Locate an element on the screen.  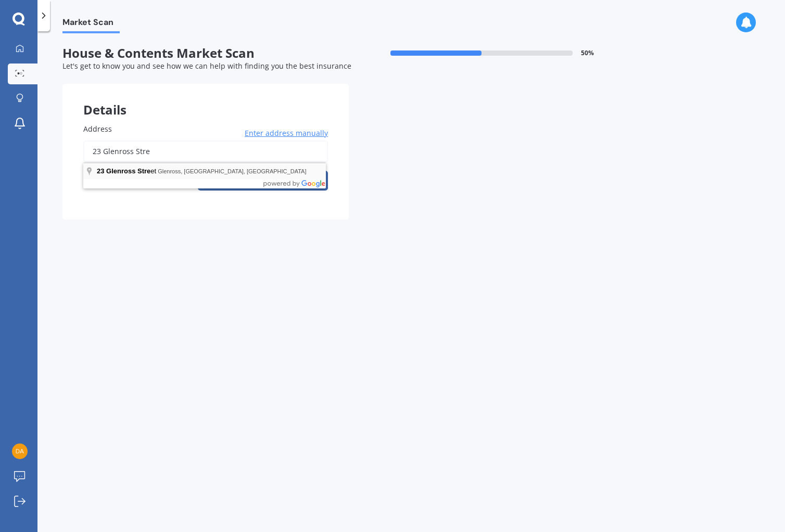
span: Let's get to know you and see how we can help with finding you the best insurance is located at coordinates (206, 66).